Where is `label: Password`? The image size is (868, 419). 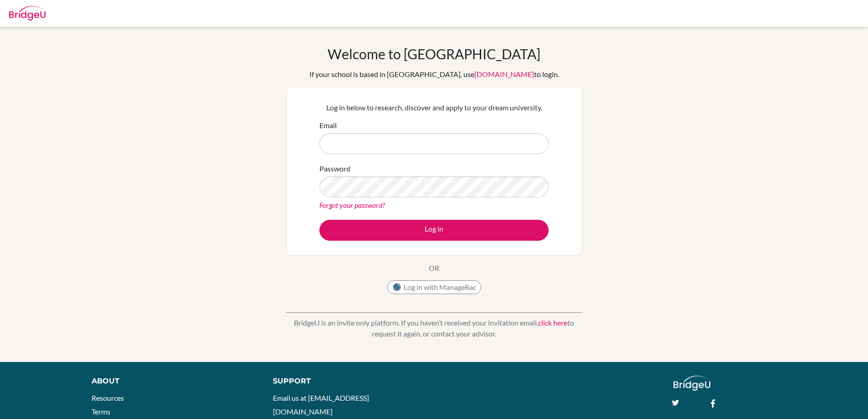
label: Password is located at coordinates (335, 168).